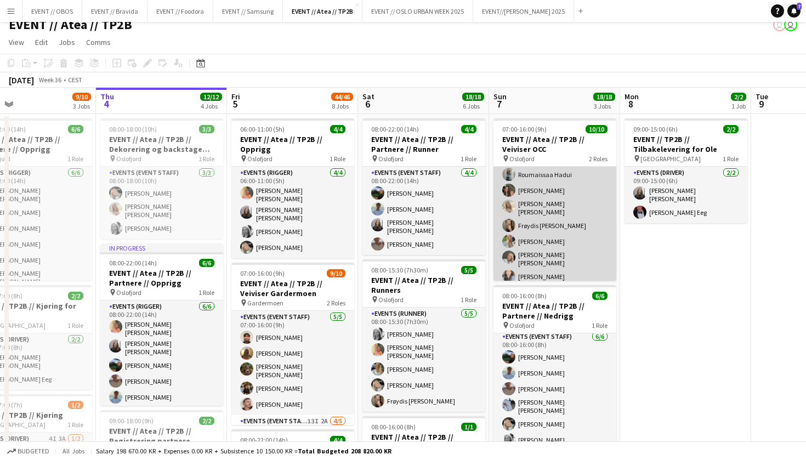 The image size is (806, 460). Describe the element at coordinates (555, 366) in the screenshot. I see `div: 08:00-16:00 (8h)6/6EVENT // Atea // TP2B // Partnere // Nedrigg Oslofjord1 RoleEvents (Event Staf...` at that location.